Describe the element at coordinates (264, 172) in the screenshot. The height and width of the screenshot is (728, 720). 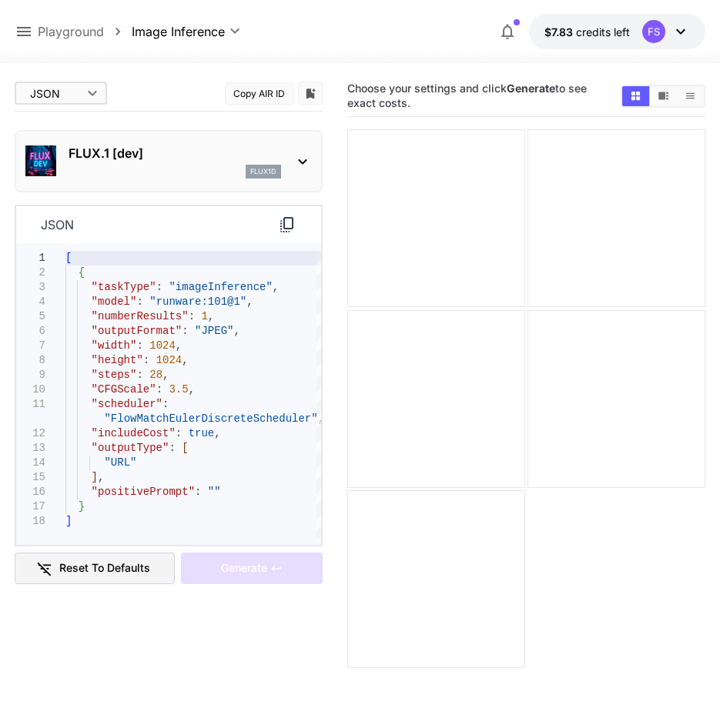
I see `p: flux1d` at that location.